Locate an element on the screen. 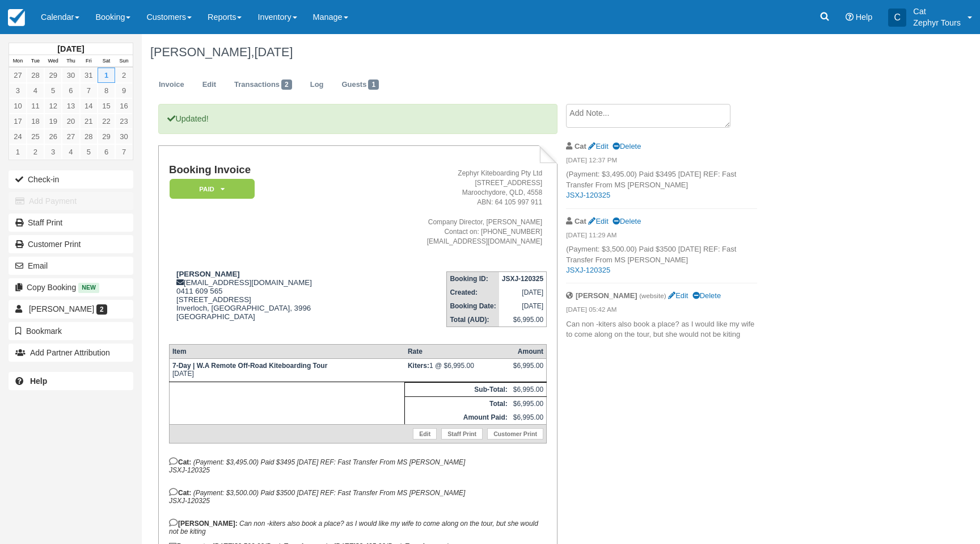 The width and height of the screenshot is (980, 544). a: 25 is located at coordinates (36, 136).